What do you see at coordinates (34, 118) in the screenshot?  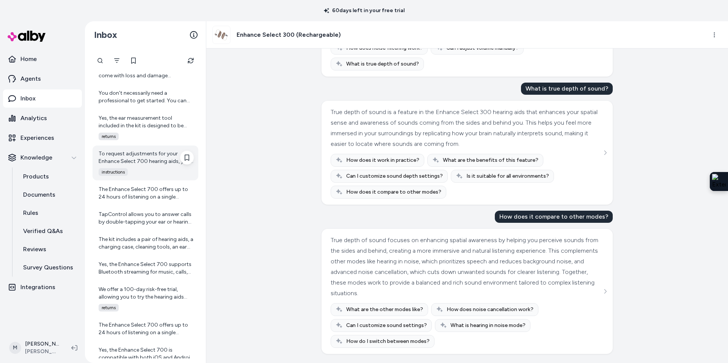 I see `p: Analytics` at bounding box center [34, 118].